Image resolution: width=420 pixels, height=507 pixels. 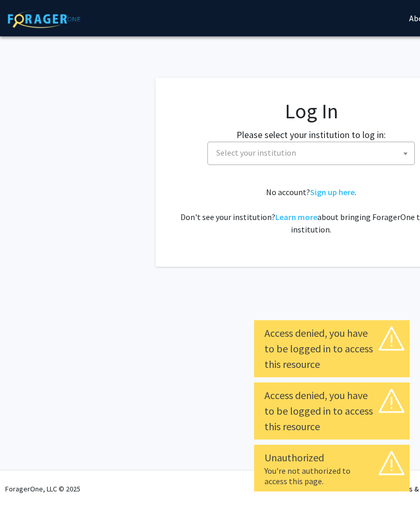 What do you see at coordinates (333, 192) in the screenshot?
I see `a: Sign up here` at bounding box center [333, 192].